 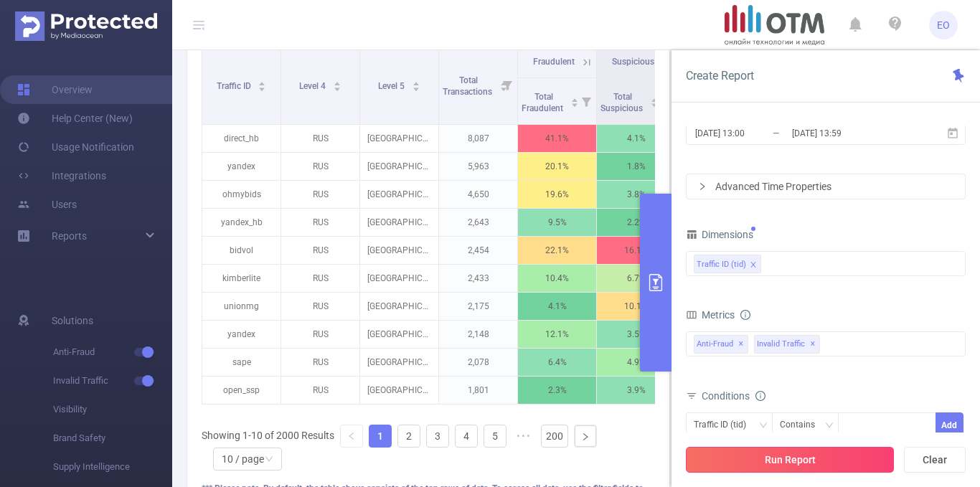 What do you see at coordinates (478, 222) in the screenshot?
I see `p: 2,643` at bounding box center [478, 222].